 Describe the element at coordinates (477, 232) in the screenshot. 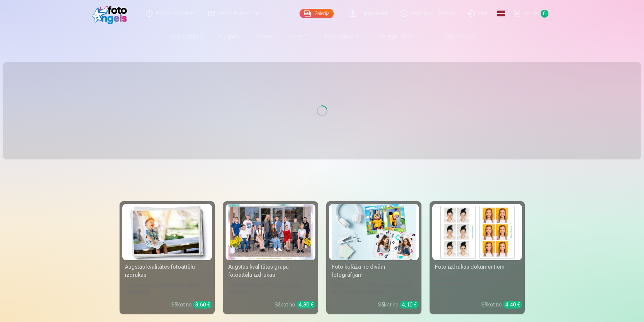

I see `img: Foto izdrukas dokumentiem` at that location.